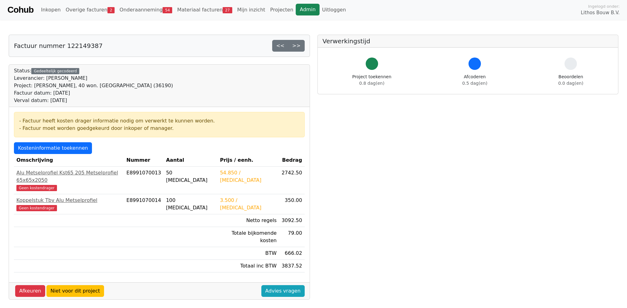 The image size is (627, 308). Describe the element at coordinates (248, 160) in the screenshot. I see `th: Prijs / eenh.` at that location.